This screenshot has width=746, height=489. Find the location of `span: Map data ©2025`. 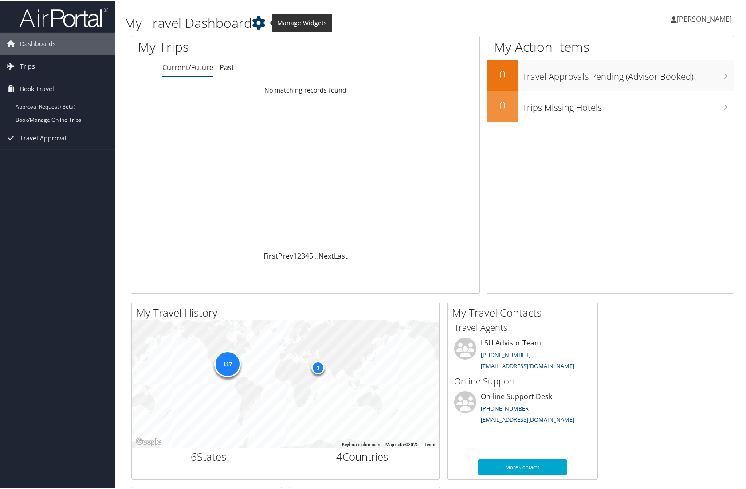

span: Map data ©2025 is located at coordinates (402, 443).